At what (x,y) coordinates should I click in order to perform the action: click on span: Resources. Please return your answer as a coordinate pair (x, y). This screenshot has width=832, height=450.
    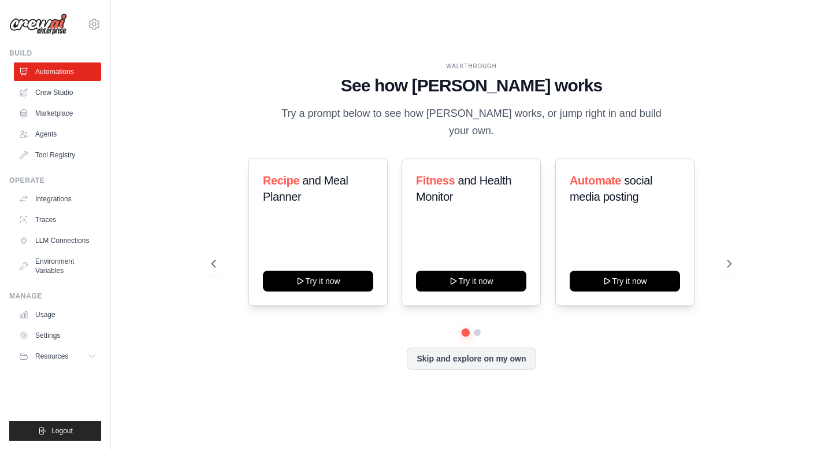
    Looking at the image, I should click on (51, 356).